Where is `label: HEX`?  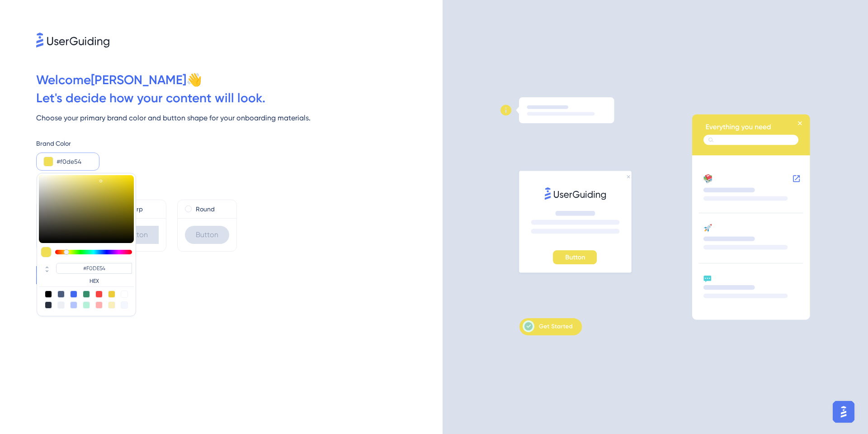
label: HEX is located at coordinates (94, 280).